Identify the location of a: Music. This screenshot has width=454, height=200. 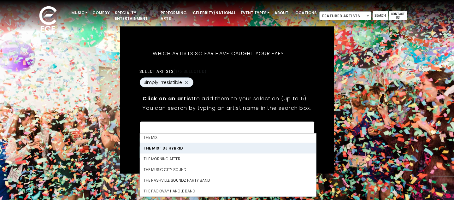
(79, 13).